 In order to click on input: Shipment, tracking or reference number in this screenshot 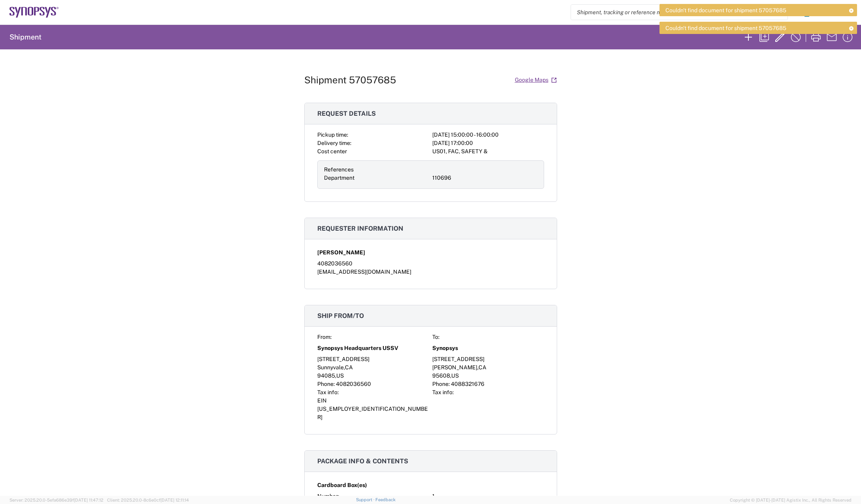, I will do `click(674, 13)`.